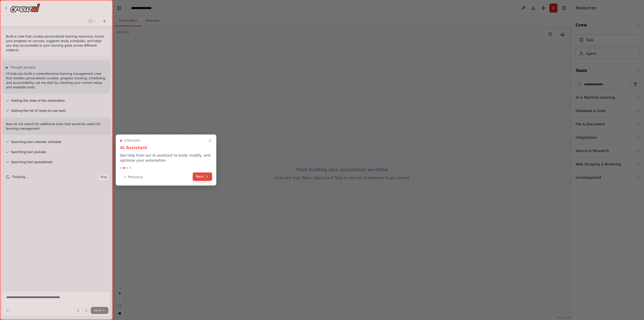 The height and width of the screenshot is (320, 644). What do you see at coordinates (132, 141) in the screenshot?
I see `span: Step 2 of 4` at bounding box center [132, 141].